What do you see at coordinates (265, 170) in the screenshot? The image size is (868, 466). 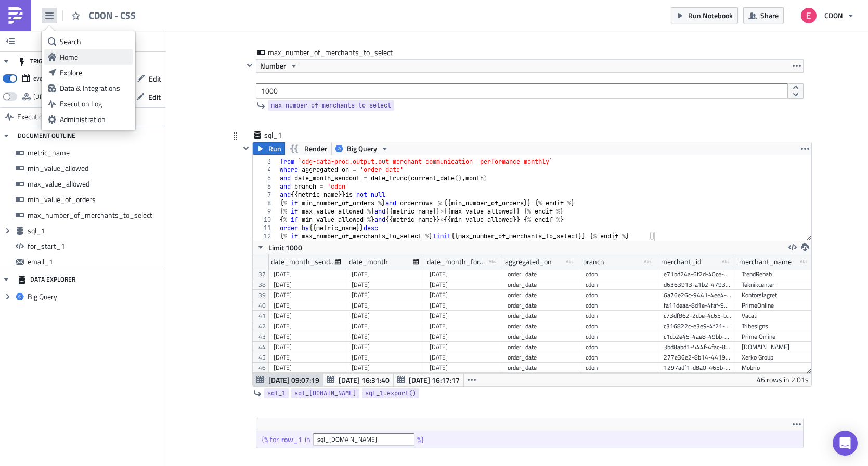 I see `div: 4` at bounding box center [265, 170].